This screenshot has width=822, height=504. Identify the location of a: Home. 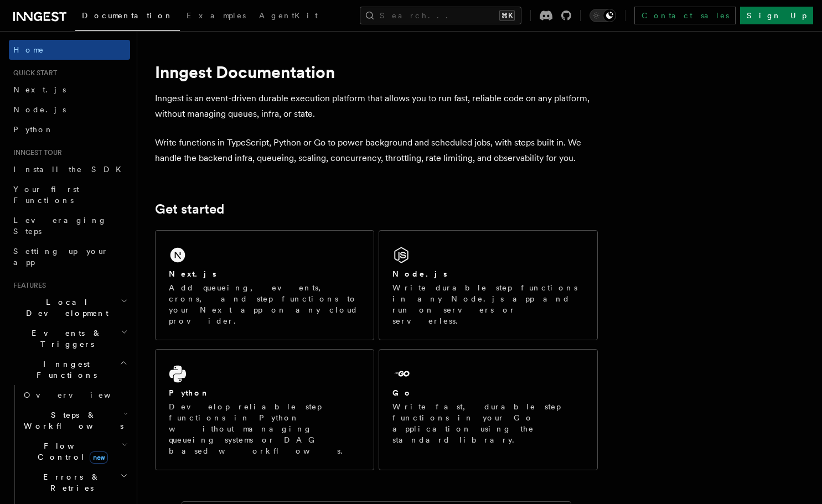
(69, 50).